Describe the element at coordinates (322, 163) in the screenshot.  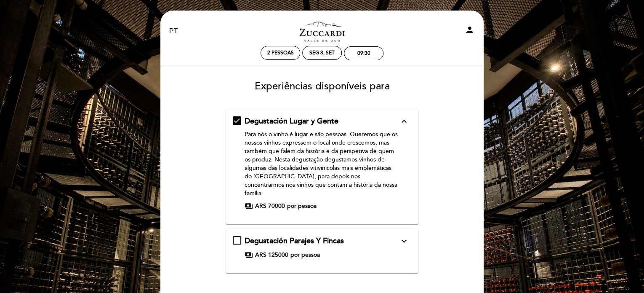
I see `md-checkbox: Degustación Lugar y Gente expand_more Para nós o vinho é lugar e são pessoas. Queremos que os nos...` at that location.